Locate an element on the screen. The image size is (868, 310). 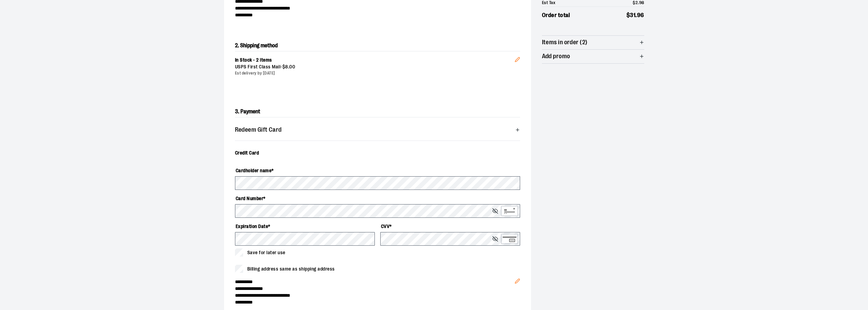
h2: 3. Payment is located at coordinates (377, 112).